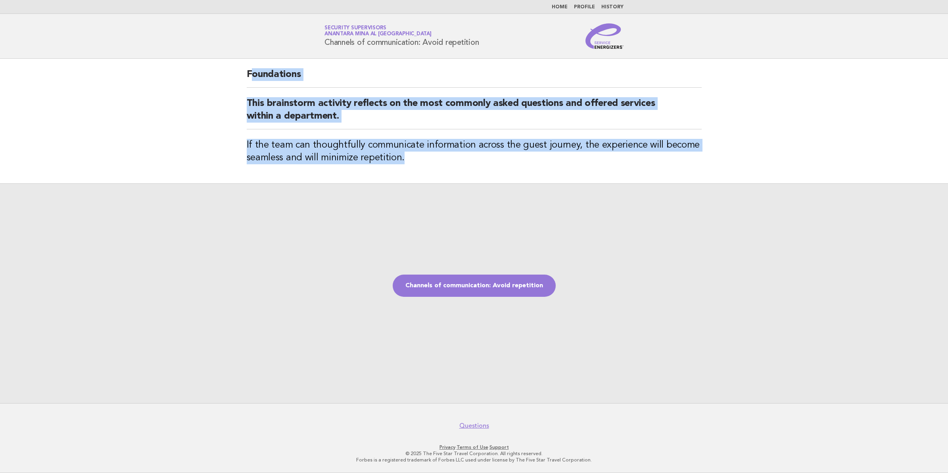 This screenshot has height=473, width=948. Describe the element at coordinates (473, 447) in the screenshot. I see `a: Terms of Use` at that location.